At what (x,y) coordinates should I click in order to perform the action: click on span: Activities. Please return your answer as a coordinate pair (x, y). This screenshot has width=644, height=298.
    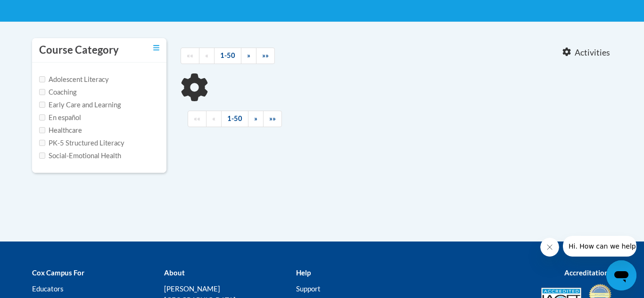
    Looking at the image, I should click on (592, 53).